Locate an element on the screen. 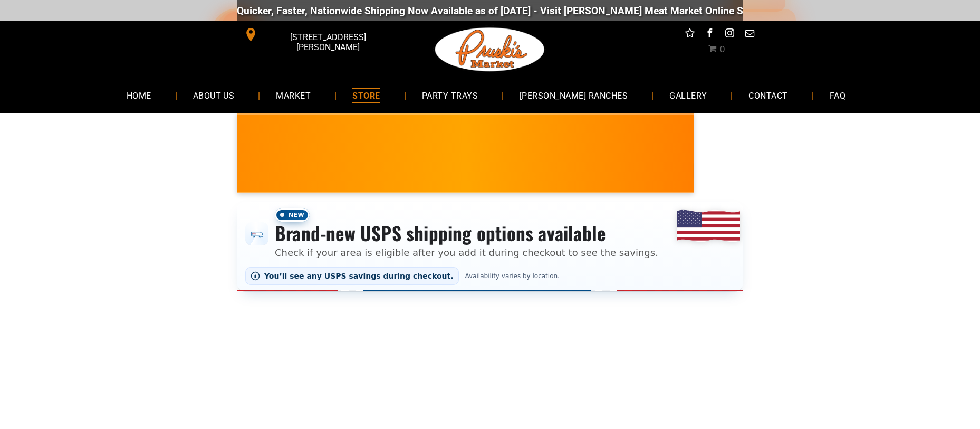  a: PARTY TRAYS is located at coordinates (450, 95).